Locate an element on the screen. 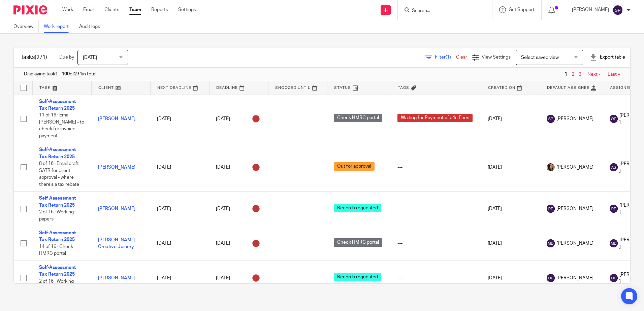  span: Out for approval is located at coordinates (354, 166).